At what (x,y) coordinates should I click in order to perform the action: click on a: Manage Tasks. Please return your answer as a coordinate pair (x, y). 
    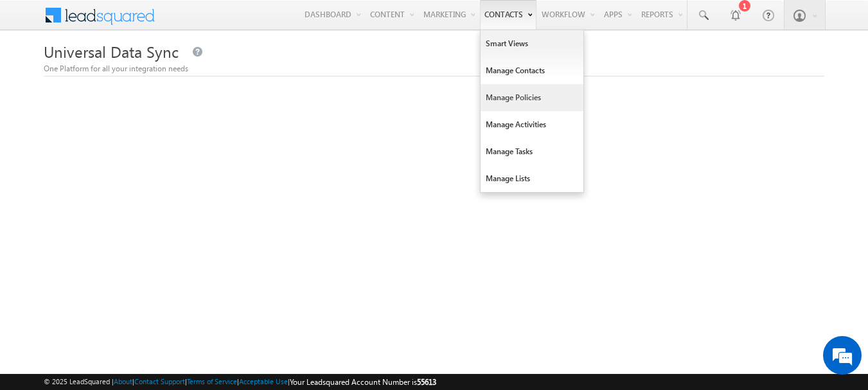
    Looking at the image, I should click on (532, 152).